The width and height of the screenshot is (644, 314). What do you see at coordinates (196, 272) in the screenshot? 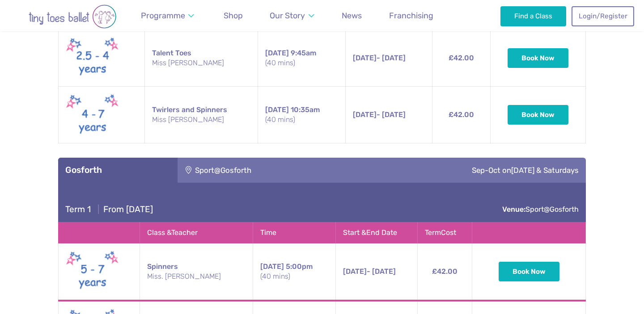
I see `td: Spinners` at bounding box center [196, 272].